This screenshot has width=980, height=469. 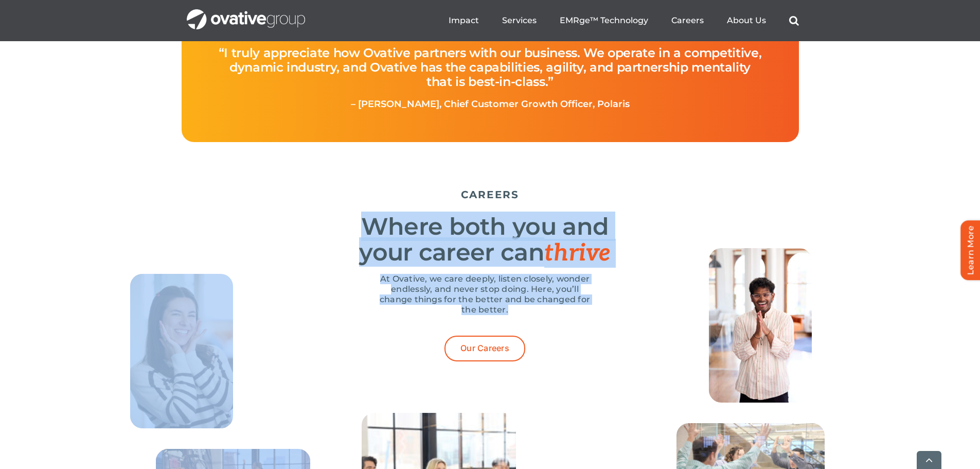 What do you see at coordinates (491, 195) in the screenshot?
I see `h5: CAREERS` at bounding box center [491, 195].